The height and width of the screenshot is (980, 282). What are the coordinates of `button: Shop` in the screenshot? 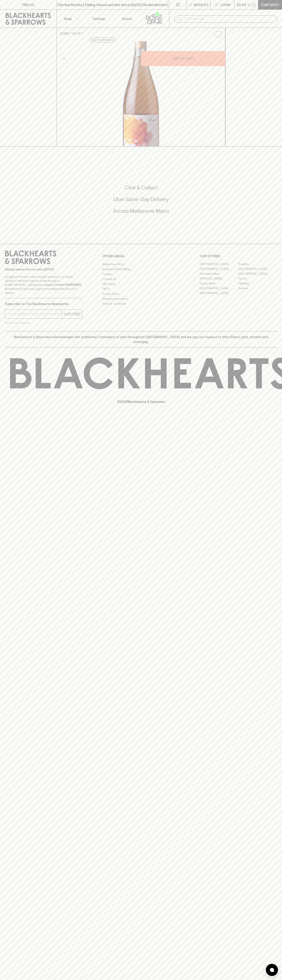 It's located at (70, 18).